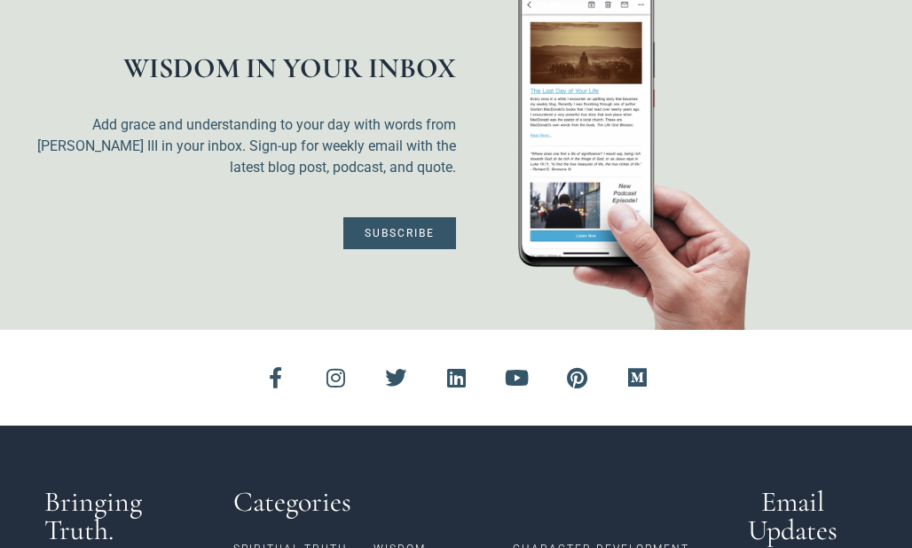 This screenshot has height=548, width=912. I want to click on h1: WISDOM IN YOUR INBOX, so click(246, 68).